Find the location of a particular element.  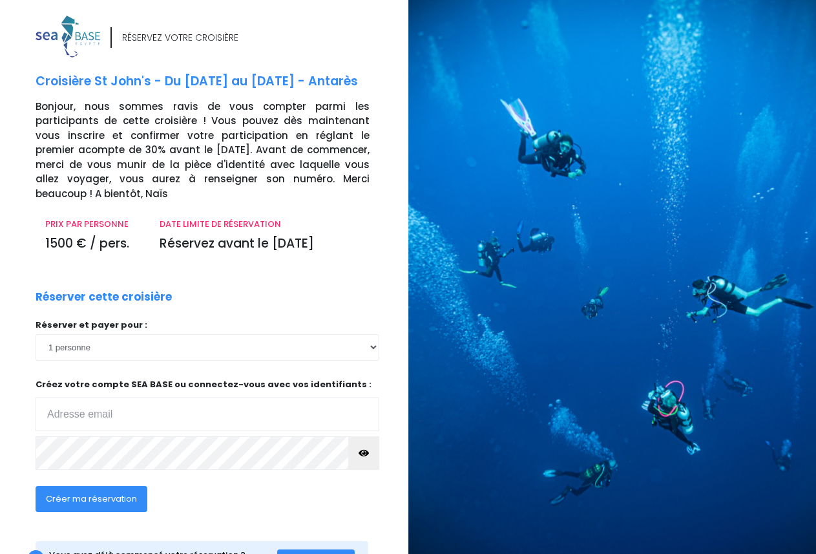

img: logo_color1.png is located at coordinates (68, 36).